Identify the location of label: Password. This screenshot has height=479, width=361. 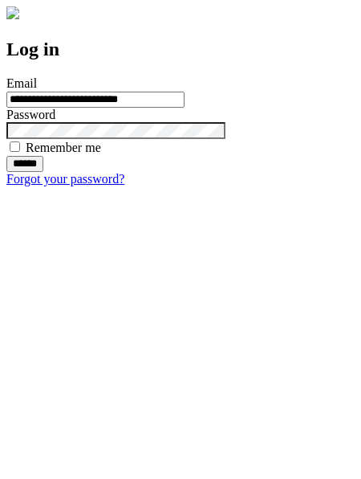
(31, 114).